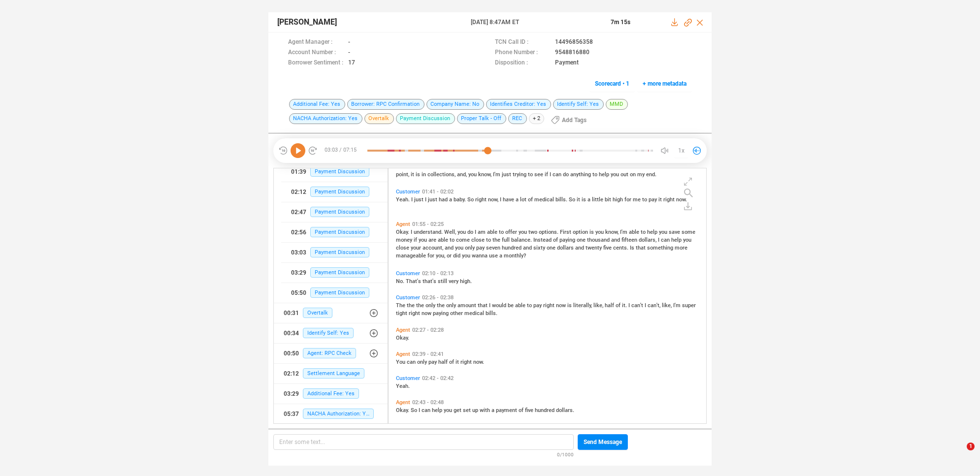 The height and width of the screenshot is (476, 980). Describe the element at coordinates (511, 305) in the screenshot. I see `span: be` at that location.